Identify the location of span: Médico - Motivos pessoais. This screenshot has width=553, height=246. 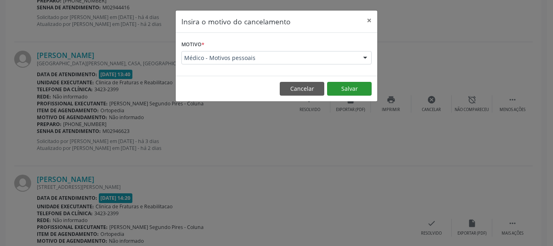
(270, 58).